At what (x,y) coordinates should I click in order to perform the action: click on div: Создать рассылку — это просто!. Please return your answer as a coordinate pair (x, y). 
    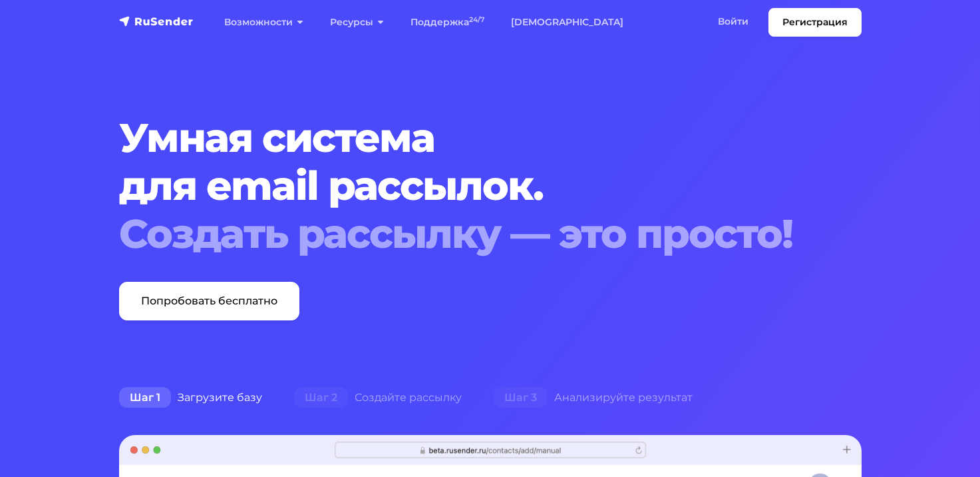
    Looking at the image, I should click on (459, 234).